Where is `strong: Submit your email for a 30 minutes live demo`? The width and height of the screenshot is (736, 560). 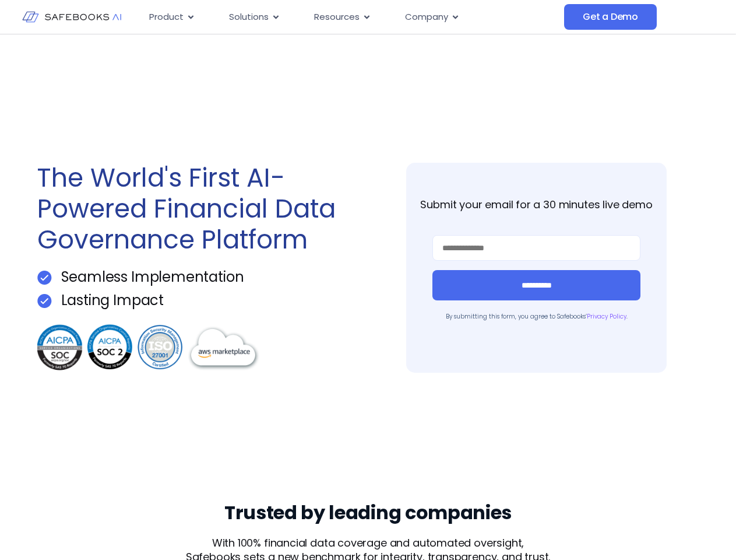
strong: Submit your email for a 30 minutes live demo is located at coordinates (537, 204).